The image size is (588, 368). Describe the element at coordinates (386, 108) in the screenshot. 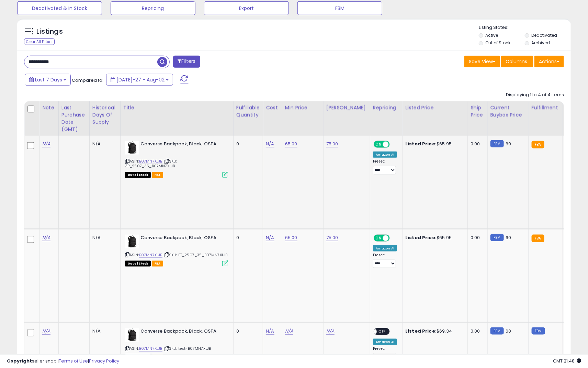

I see `div: Repricing` at that location.